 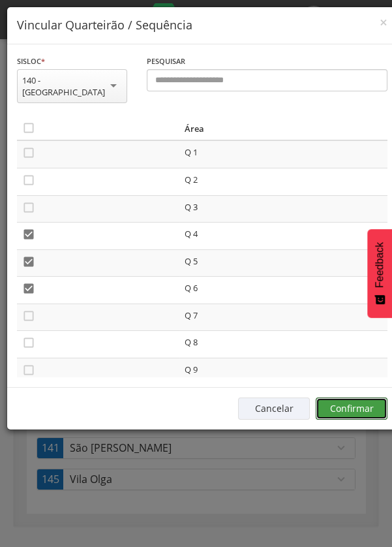 What do you see at coordinates (283, 181) in the screenshot?
I see `td: Q 2` at bounding box center [283, 181].